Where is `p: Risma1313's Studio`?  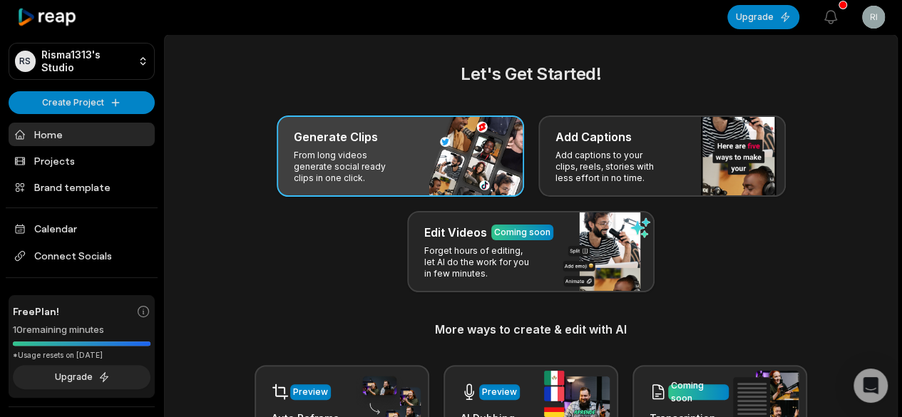
p: Risma1313's Studio is located at coordinates (86, 61).